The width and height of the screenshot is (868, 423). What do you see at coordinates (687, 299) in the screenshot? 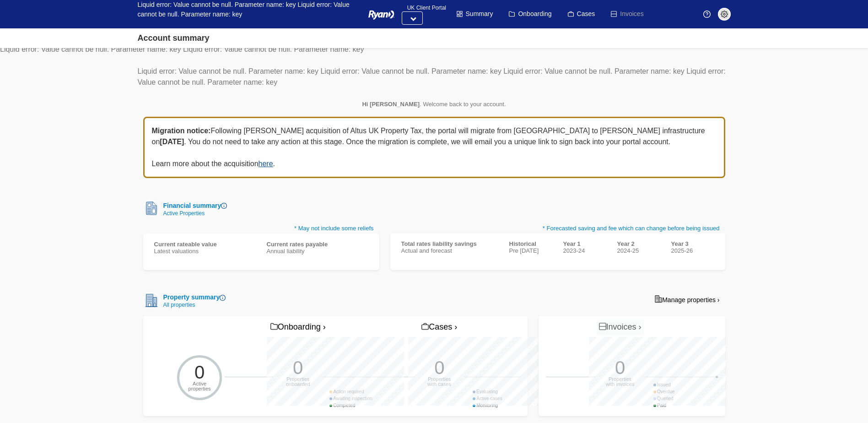
I see `a: Manage properties ›` at bounding box center [687, 299].